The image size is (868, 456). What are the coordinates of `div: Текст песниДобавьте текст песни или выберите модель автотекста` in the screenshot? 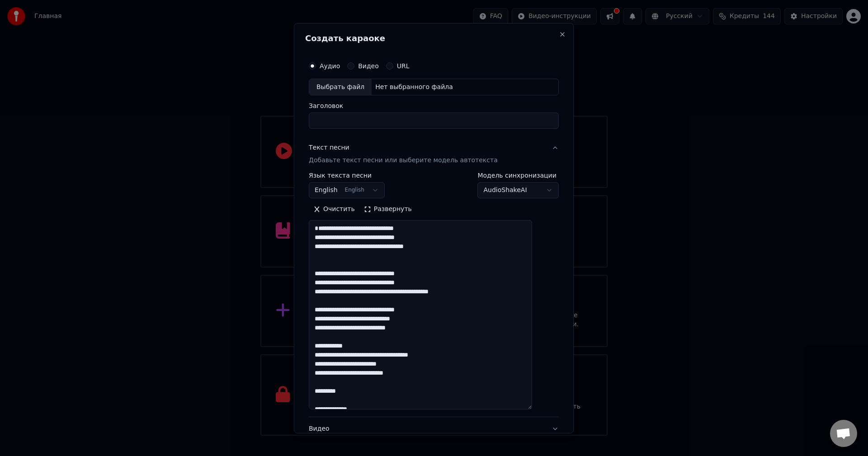 It's located at (433, 294).